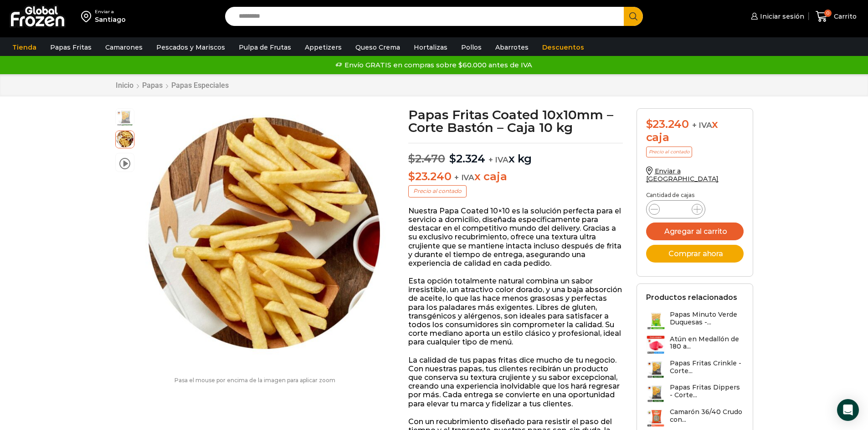 The height and width of the screenshot is (430, 868). I want to click on img: address-field-icon.svg, so click(88, 16).